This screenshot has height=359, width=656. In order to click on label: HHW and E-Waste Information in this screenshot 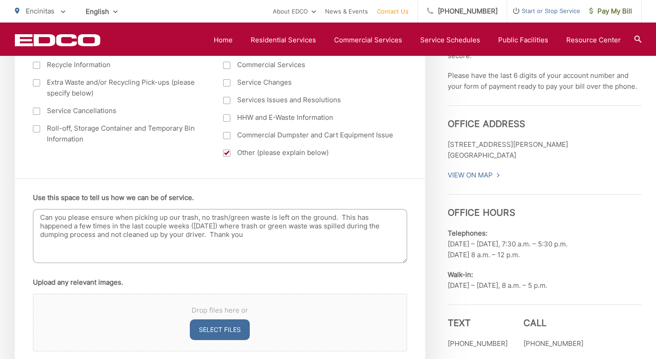, I will do `click(309, 118)`.